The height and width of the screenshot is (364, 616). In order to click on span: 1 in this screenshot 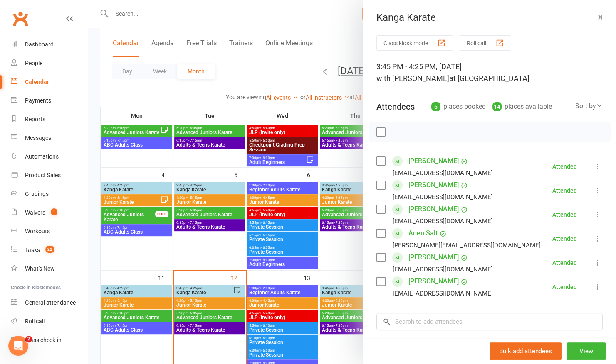, I will do `click(54, 211)`.